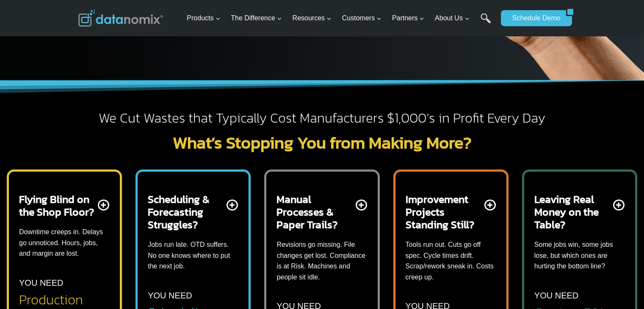 The width and height of the screenshot is (644, 309). I want to click on h2: Leaving Real Money on the Table?, so click(573, 212).